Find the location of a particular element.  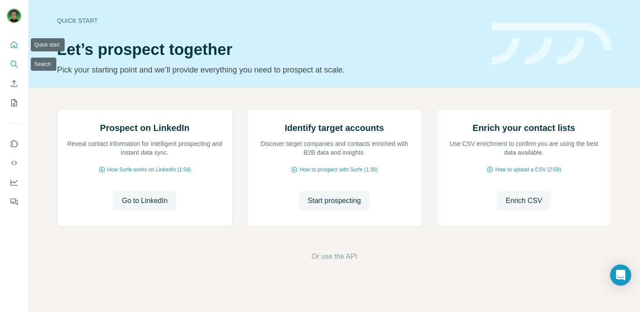

button: Quick start is located at coordinates (14, 45).